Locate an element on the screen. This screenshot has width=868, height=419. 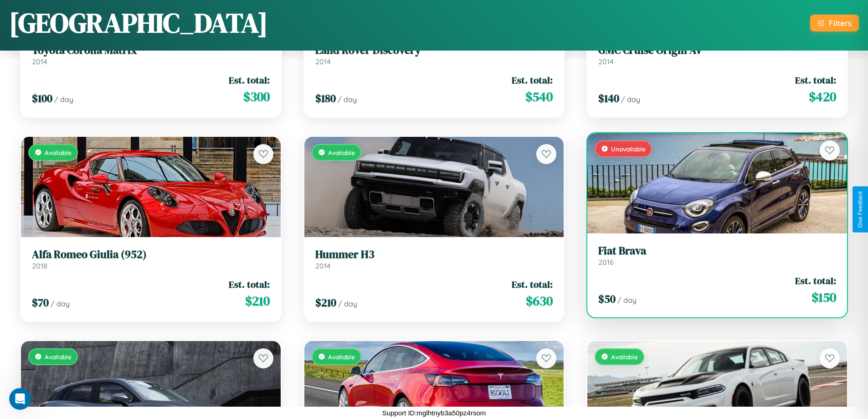
div: Filters is located at coordinates (840, 23).